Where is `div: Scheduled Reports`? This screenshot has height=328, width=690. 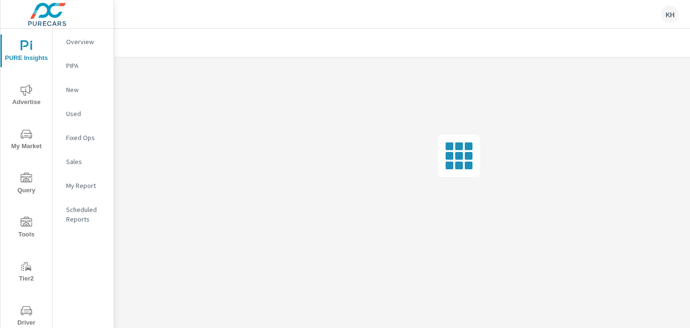
div: Scheduled Reports is located at coordinates (83, 214).